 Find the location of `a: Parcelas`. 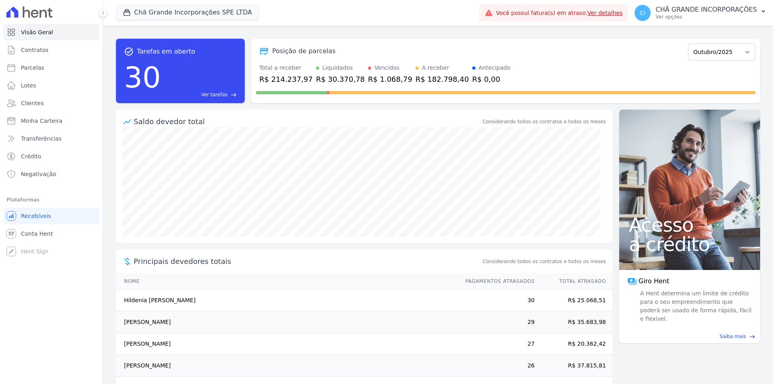

a: Parcelas is located at coordinates (51, 68).